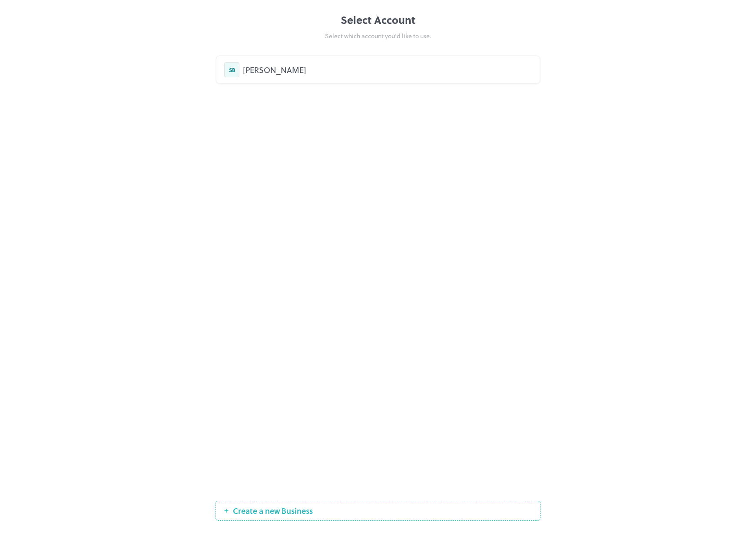 The height and width of the screenshot is (533, 756). Describe the element at coordinates (378, 20) in the screenshot. I see `div: Select Account` at that location.